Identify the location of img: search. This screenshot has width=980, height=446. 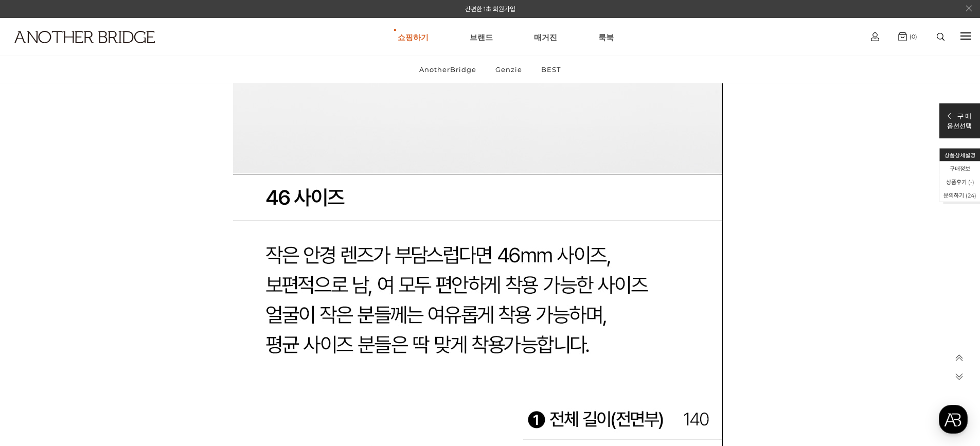
(941, 37).